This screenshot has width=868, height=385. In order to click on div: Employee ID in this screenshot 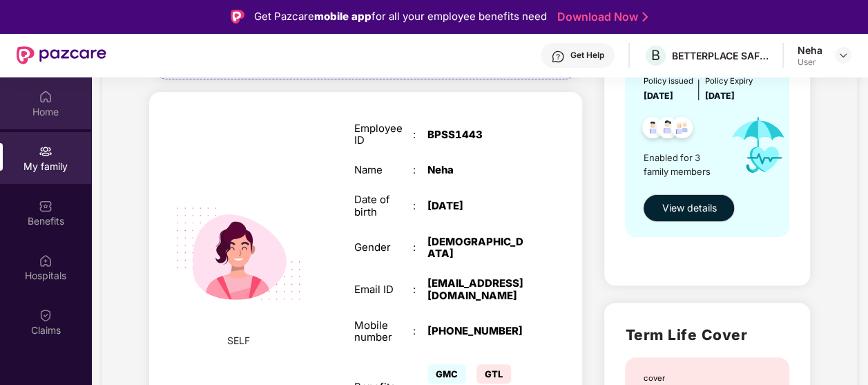, I will do `click(384, 135)`.